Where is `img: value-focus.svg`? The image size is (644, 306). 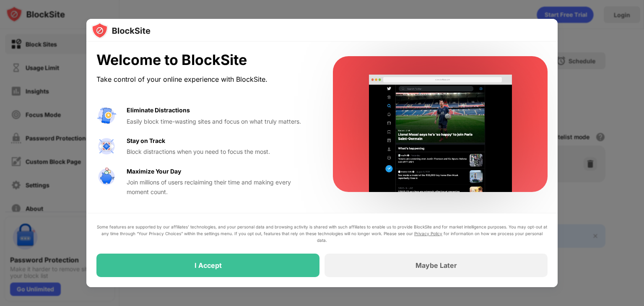 img: value-focus.svg is located at coordinates (107, 147).